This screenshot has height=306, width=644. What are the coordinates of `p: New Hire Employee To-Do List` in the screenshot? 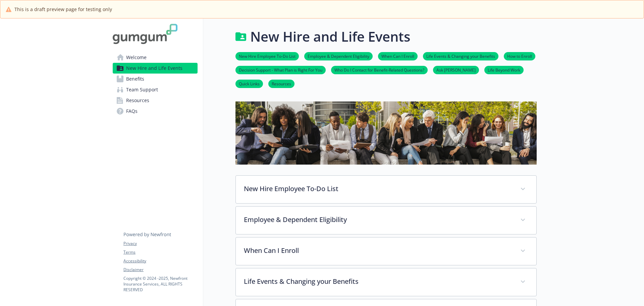 It's located at (378, 189).